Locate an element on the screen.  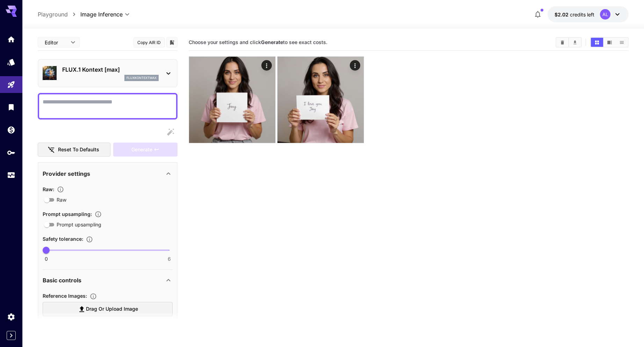
b: Generate is located at coordinates (272, 42).